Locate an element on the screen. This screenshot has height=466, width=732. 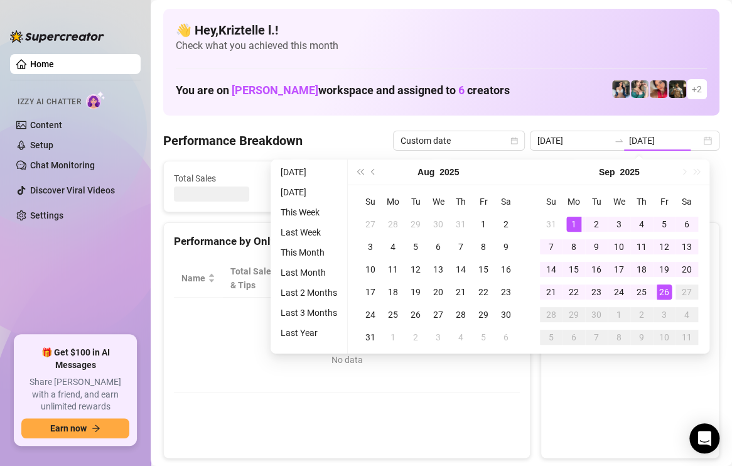
span: 🎁 Get $100 in AI Messages is located at coordinates (75, 358).